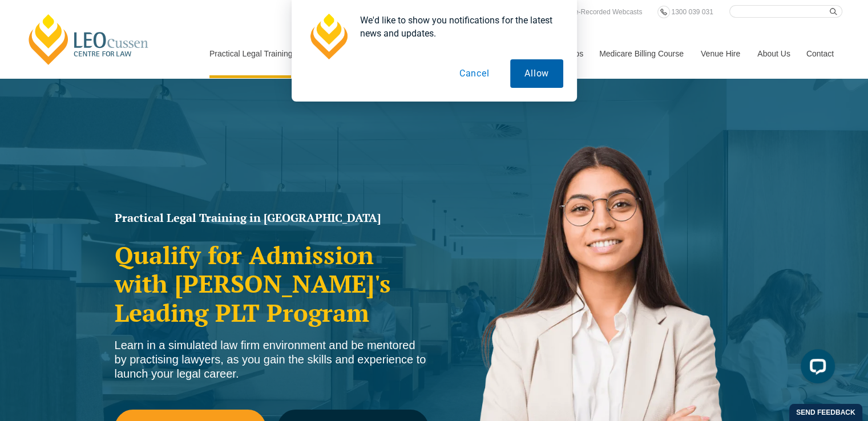 The height and width of the screenshot is (421, 868). I want to click on div: We'd like to show you notifications for the latest news and updates., so click(457, 27).